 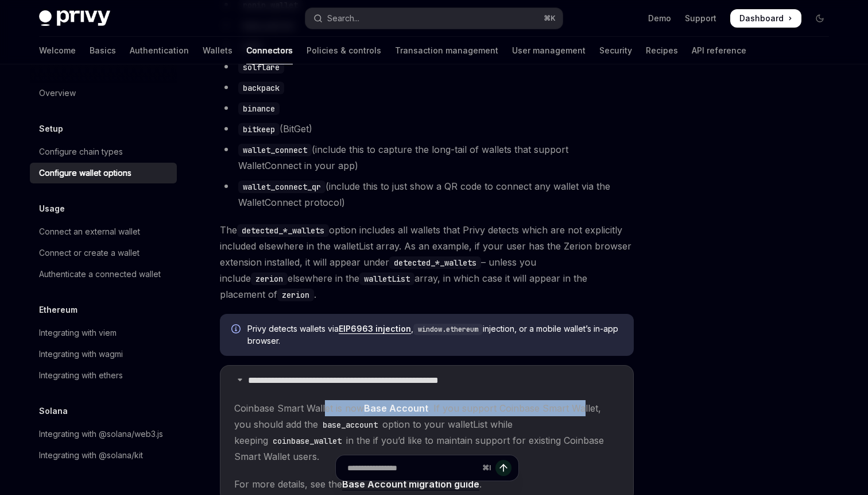 I want to click on h5: Usage, so click(x=51, y=209).